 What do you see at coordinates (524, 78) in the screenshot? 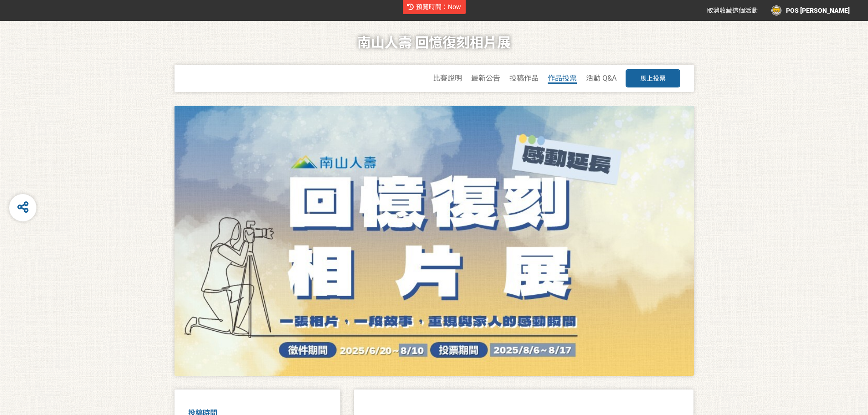
I see `a: 投稿作品` at bounding box center [524, 78].